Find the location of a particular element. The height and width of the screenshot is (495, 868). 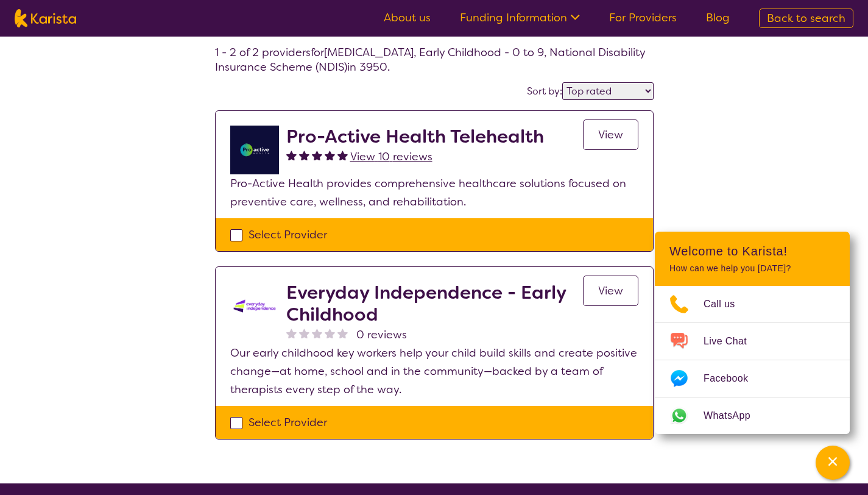

span: Live Chat is located at coordinates (732, 341).